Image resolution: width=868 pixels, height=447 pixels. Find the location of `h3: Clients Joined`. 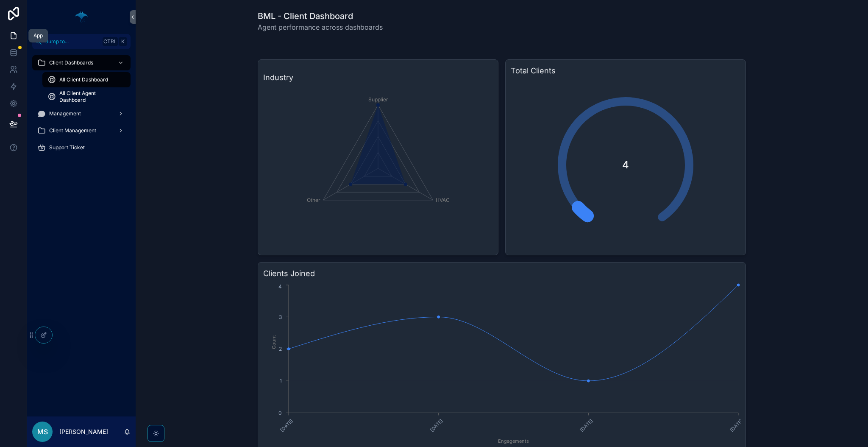

h3: Clients Joined is located at coordinates (502, 274).